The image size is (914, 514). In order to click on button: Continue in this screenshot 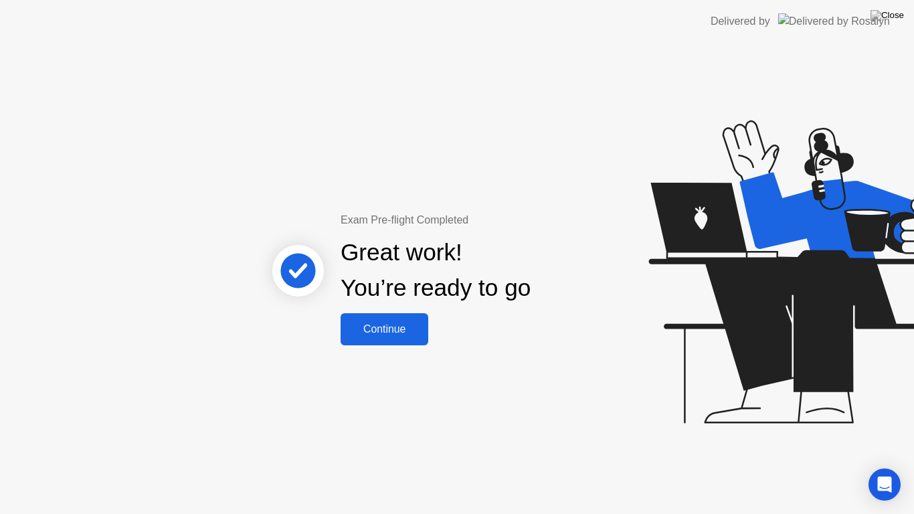, I will do `click(384, 329)`.